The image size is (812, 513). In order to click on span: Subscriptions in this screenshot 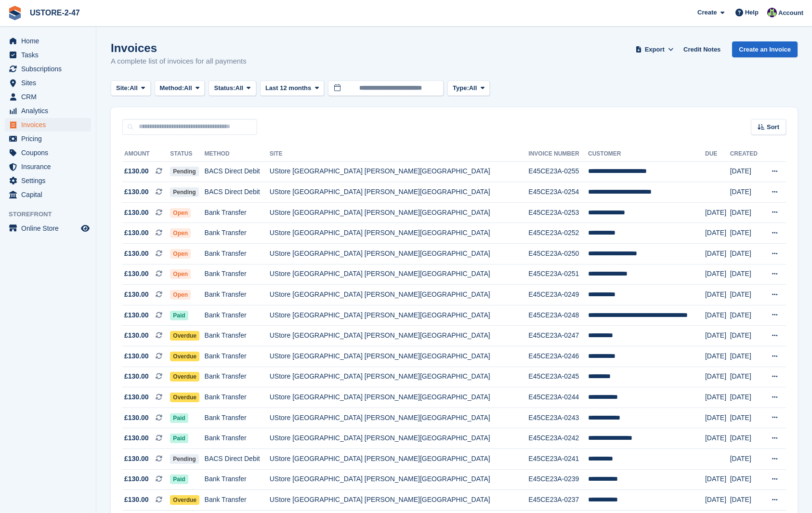, I will do `click(50, 69)`.